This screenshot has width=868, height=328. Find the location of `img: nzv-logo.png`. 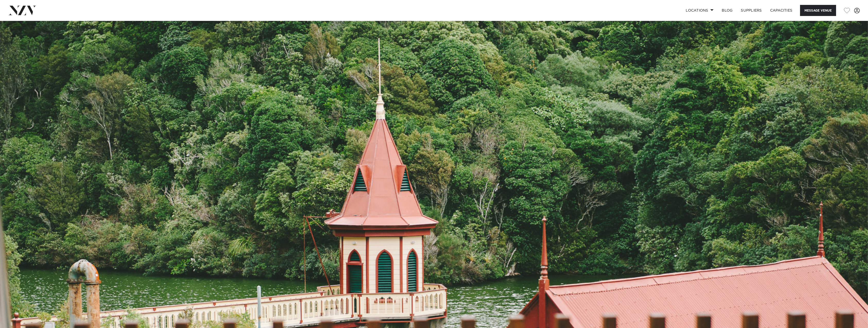

img: nzv-logo.png is located at coordinates (22, 10).